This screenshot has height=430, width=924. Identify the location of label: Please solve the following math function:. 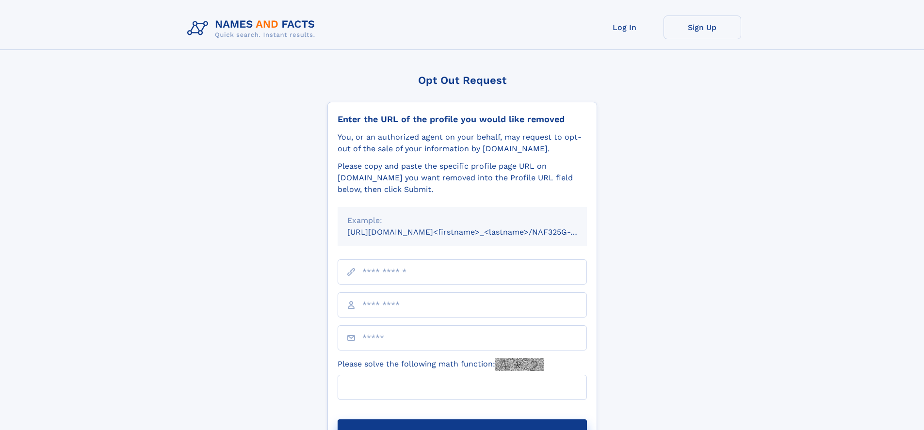
(440, 365).